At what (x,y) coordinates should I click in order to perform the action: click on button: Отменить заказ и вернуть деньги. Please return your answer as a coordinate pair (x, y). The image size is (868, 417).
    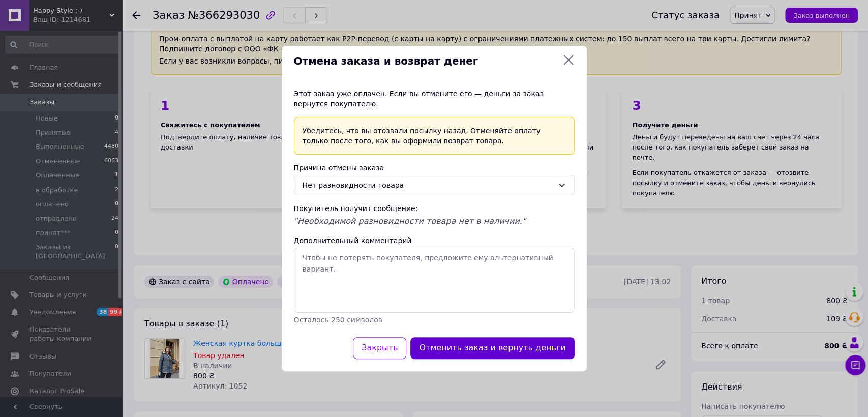
    Looking at the image, I should click on (492, 348).